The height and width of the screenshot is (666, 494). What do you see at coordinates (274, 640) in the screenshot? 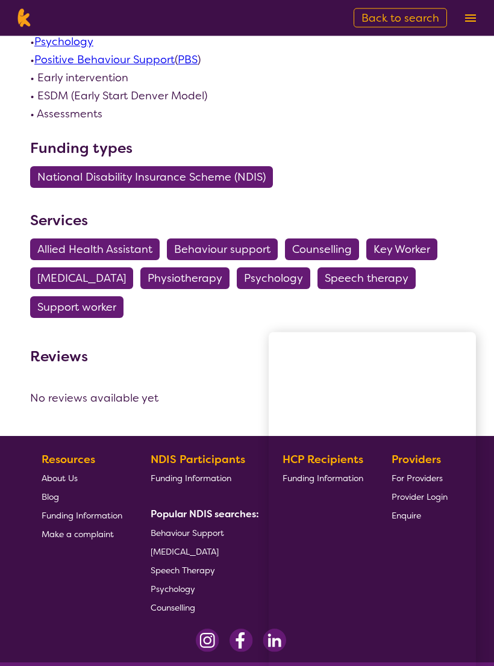
I see `img: LinkedIn` at bounding box center [274, 640].